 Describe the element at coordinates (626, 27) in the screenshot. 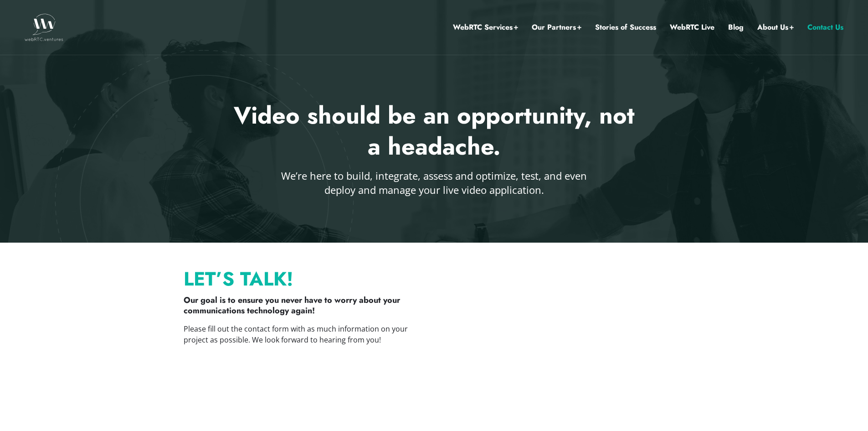

I see `a: Stories of Success` at that location.